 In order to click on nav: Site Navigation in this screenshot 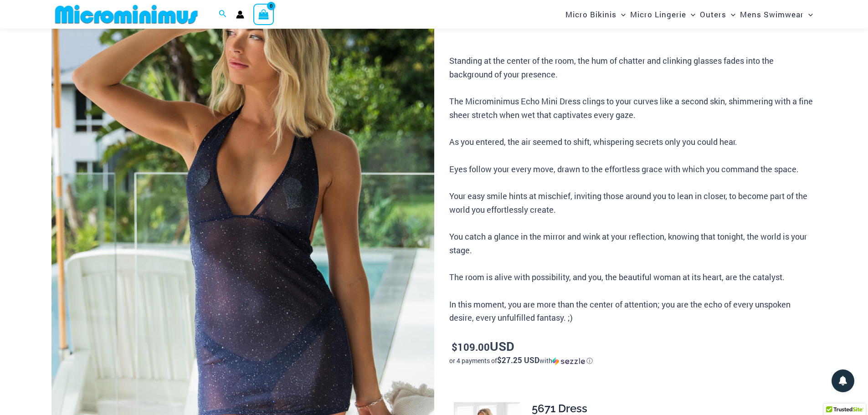, I will do `click(689, 14)`.